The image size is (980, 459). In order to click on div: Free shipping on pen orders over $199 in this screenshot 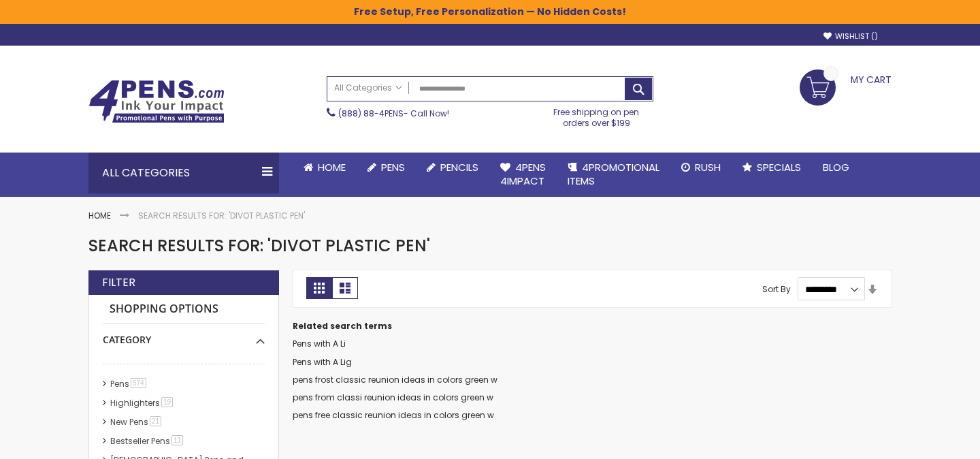, I will do `click(597, 115)`.